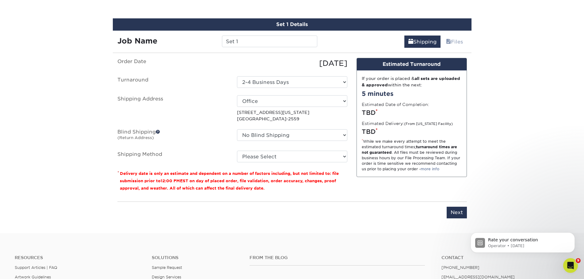 The width and height of the screenshot is (584, 279). I want to click on div: If your order is placed & within the next:, so click(412, 82).